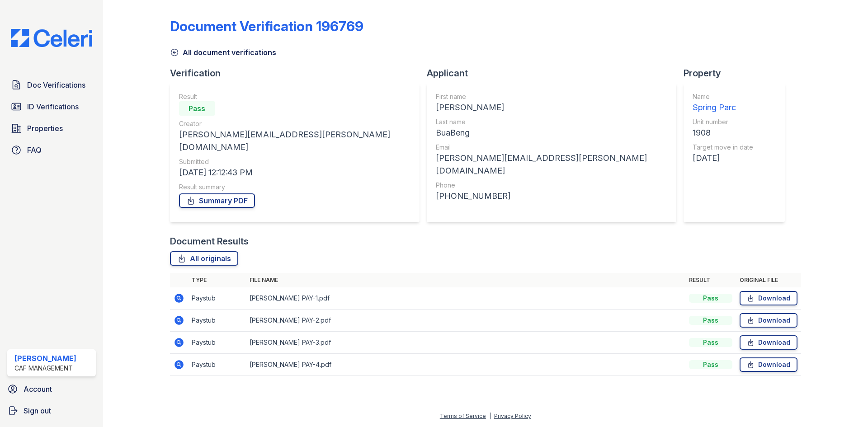 The width and height of the screenshot is (868, 427). Describe the element at coordinates (44, 128) in the screenshot. I see `span: Properties` at that location.